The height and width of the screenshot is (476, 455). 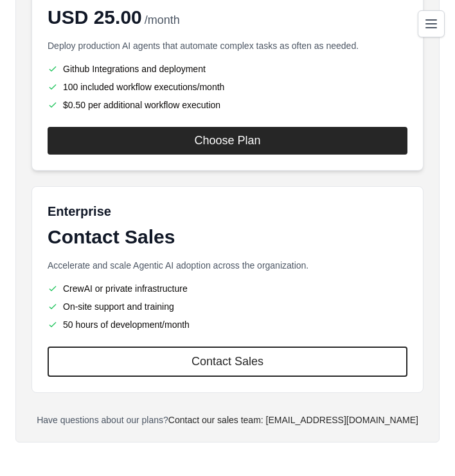 What do you see at coordinates (228, 46) in the screenshot?
I see `p: Deploy production AI agents that automate complex tasks as often as needed.` at bounding box center [228, 46].